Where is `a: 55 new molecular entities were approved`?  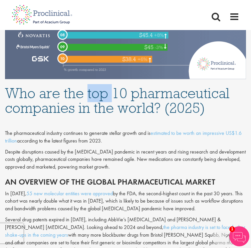 a: 55 new molecular entities were approved is located at coordinates (69, 193).